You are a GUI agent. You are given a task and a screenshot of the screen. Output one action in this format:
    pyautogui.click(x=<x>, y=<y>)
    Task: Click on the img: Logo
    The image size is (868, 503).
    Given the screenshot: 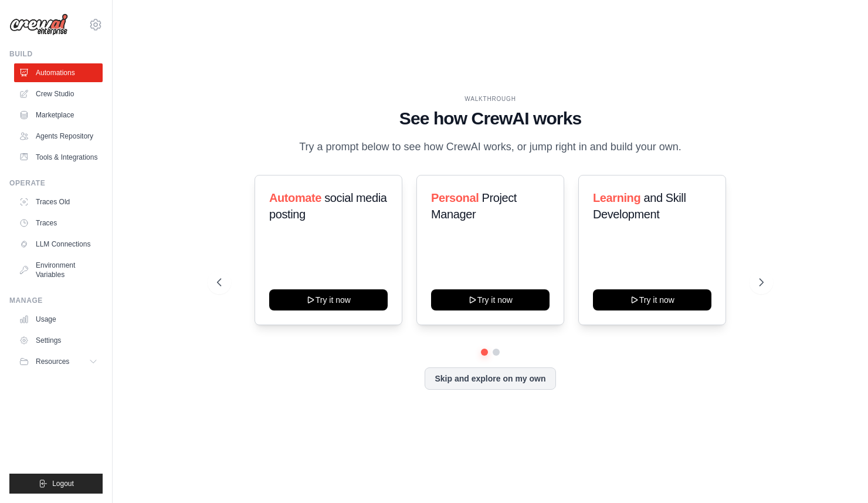 What is the action you would take?
    pyautogui.click(x=39, y=24)
    